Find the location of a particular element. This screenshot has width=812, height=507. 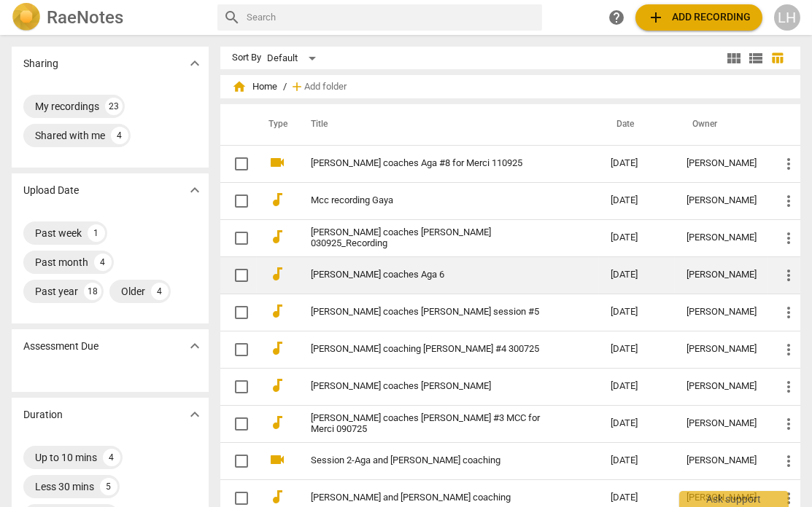

div: Up to 10 mins is located at coordinates (66, 457).